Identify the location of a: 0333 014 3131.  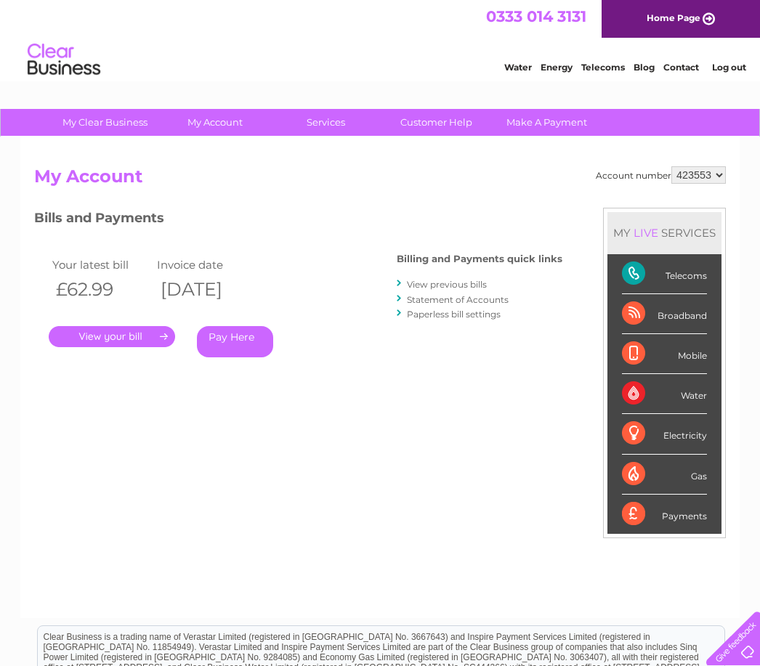
(536, 16).